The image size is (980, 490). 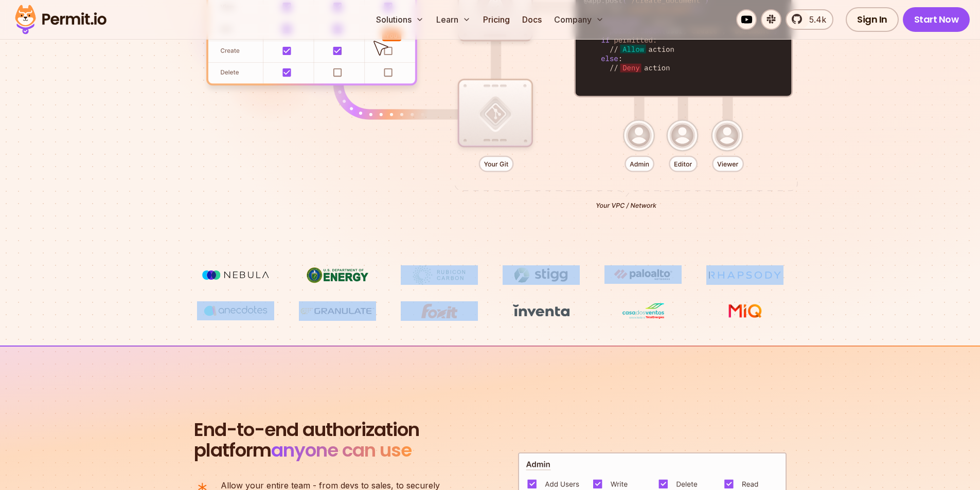 What do you see at coordinates (541, 310) in the screenshot?
I see `img: inventa` at bounding box center [541, 310].